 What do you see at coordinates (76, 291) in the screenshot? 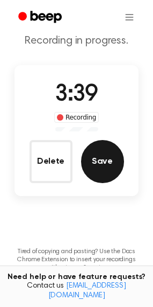
I see `span: Contact us` at bounding box center [76, 291].